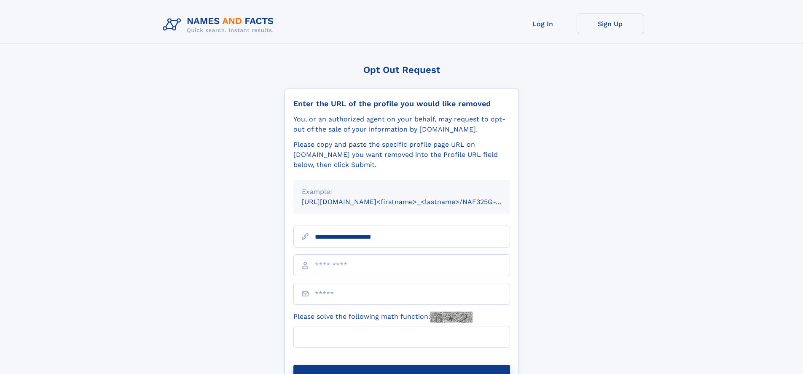 This screenshot has height=374, width=803. Describe the element at coordinates (402, 192) in the screenshot. I see `div: Example:` at that location.